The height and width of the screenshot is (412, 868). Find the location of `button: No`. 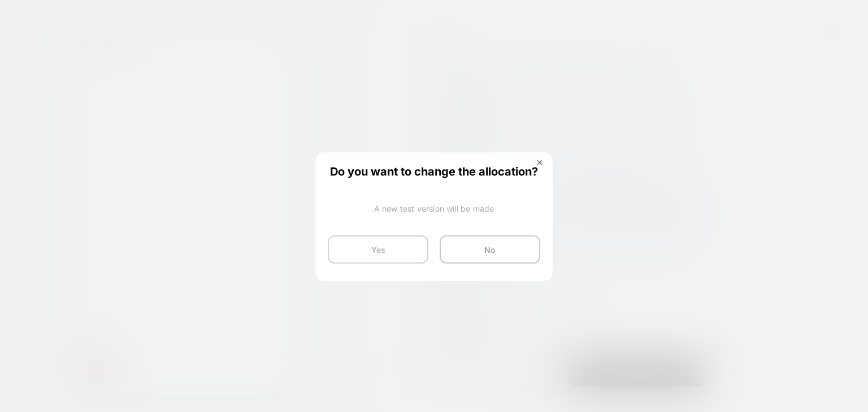

button: No is located at coordinates (490, 249).